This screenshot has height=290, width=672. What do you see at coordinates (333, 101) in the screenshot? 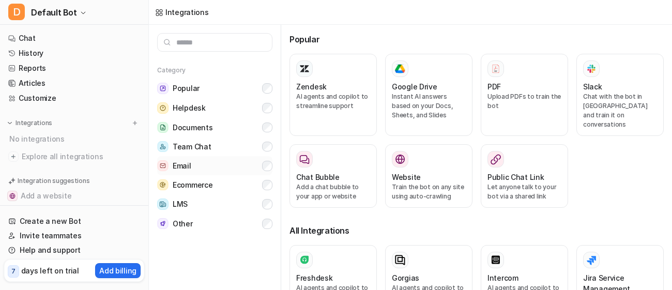
I see `p: AI agents and copilot to streamline support` at bounding box center [333, 101].